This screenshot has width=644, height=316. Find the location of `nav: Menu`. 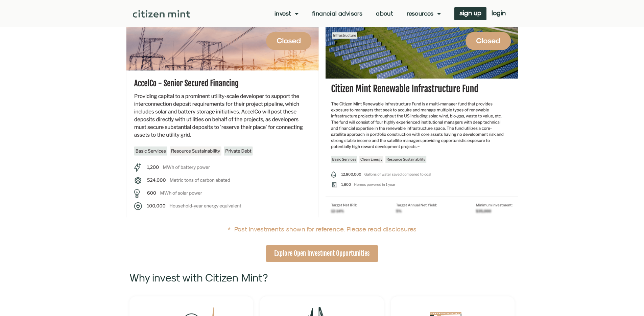

nav: Menu is located at coordinates (358, 14).